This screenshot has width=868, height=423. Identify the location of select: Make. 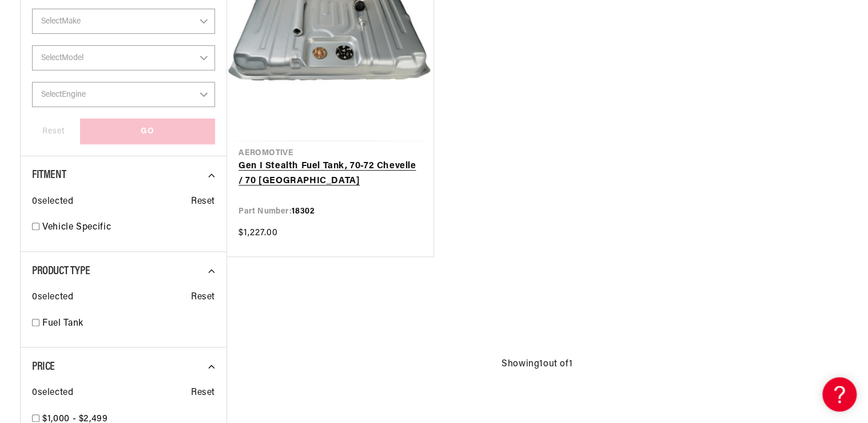
(123, 21).